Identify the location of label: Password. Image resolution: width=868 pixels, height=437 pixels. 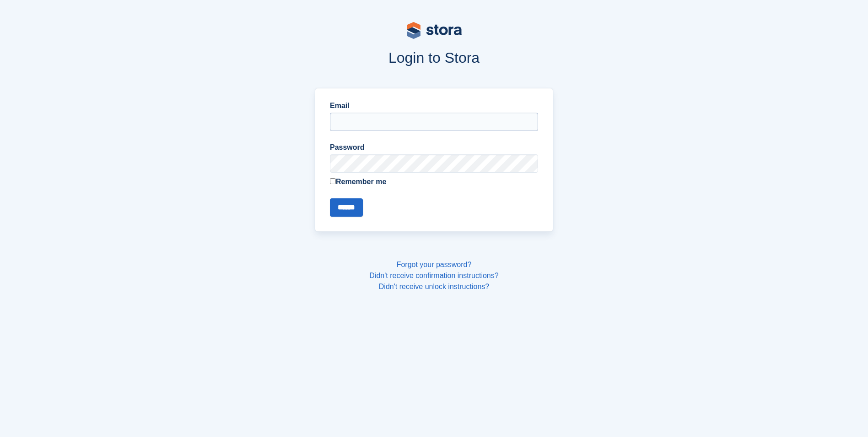
(434, 147).